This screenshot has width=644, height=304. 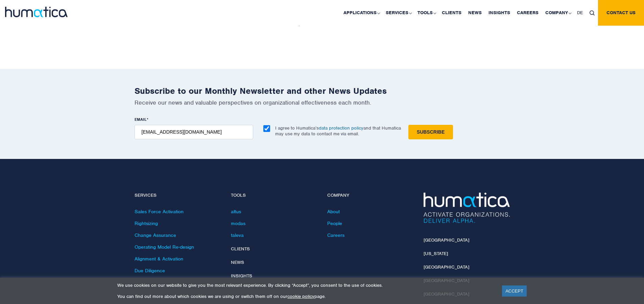 I want to click on a: Alignment & Activation, so click(x=159, y=259).